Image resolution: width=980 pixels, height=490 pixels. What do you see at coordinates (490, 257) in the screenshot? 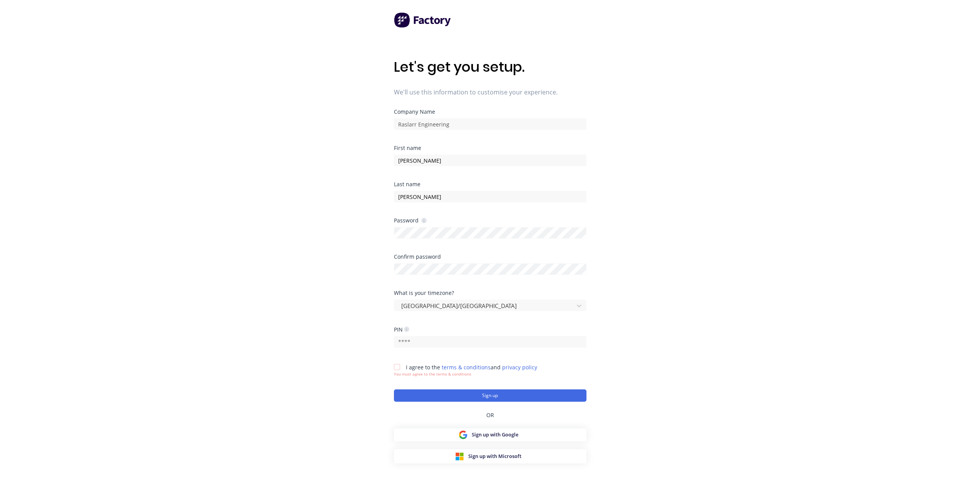
I see `div: Confirm password` at bounding box center [490, 257].